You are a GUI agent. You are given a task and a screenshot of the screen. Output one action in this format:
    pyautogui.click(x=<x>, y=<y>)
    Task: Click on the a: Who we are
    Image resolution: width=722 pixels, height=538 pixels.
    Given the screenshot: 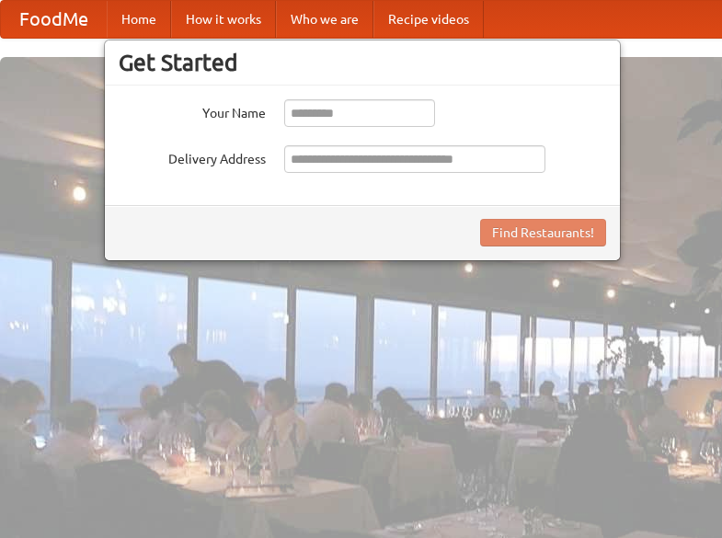 What is the action you would take?
    pyautogui.click(x=325, y=19)
    